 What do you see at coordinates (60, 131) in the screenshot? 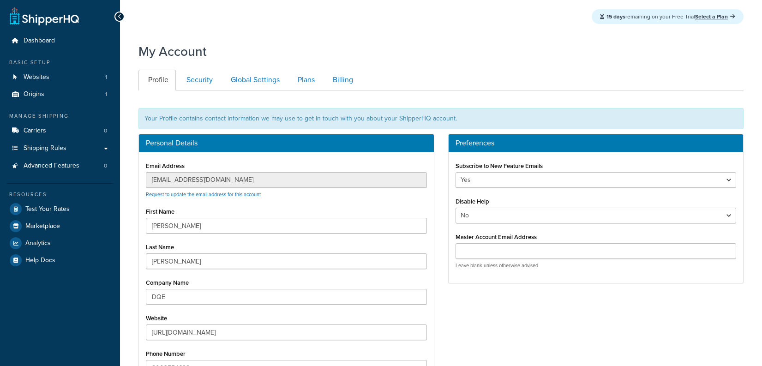
I see `a: Carriers 0` at bounding box center [60, 131].